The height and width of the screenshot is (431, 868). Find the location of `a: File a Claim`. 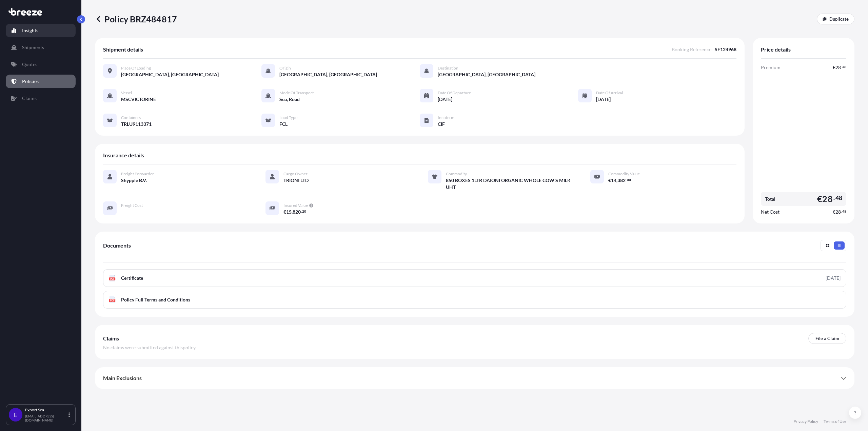

a: File a Claim is located at coordinates (827, 338).